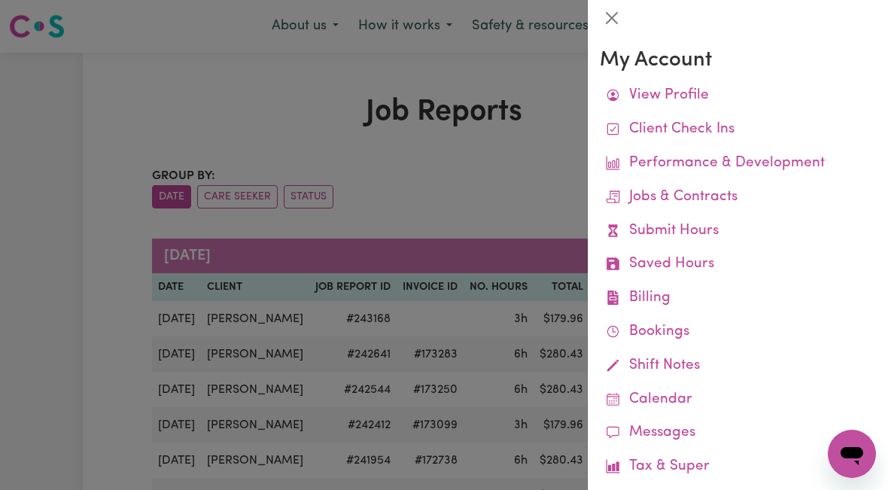 This screenshot has height=490, width=888. What do you see at coordinates (737, 96) in the screenshot?
I see `a: View Profile` at bounding box center [737, 96].